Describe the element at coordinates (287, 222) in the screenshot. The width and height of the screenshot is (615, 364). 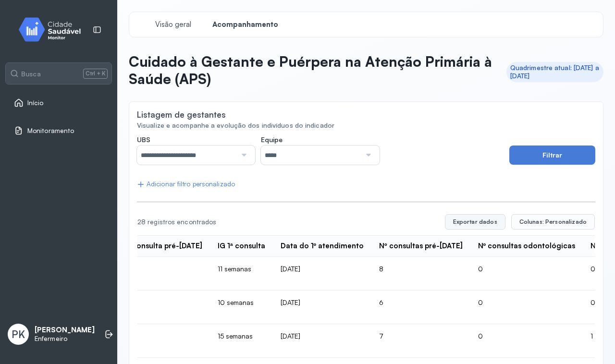
I see `div: 28 registros encontrados` at that location.